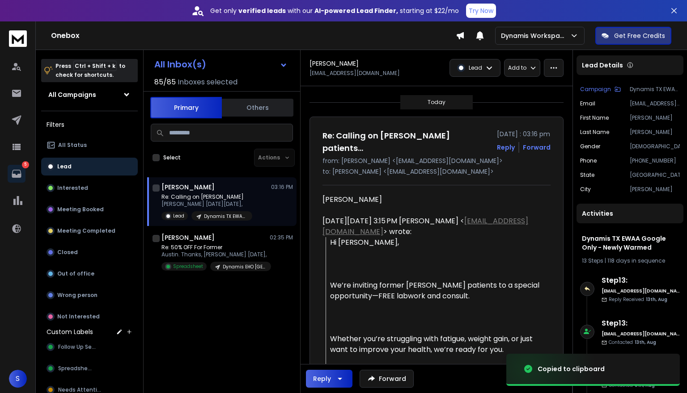 The image size is (687, 393). Describe the element at coordinates (334, 11) in the screenshot. I see `p: Get only with our starting at $22/mo` at that location.